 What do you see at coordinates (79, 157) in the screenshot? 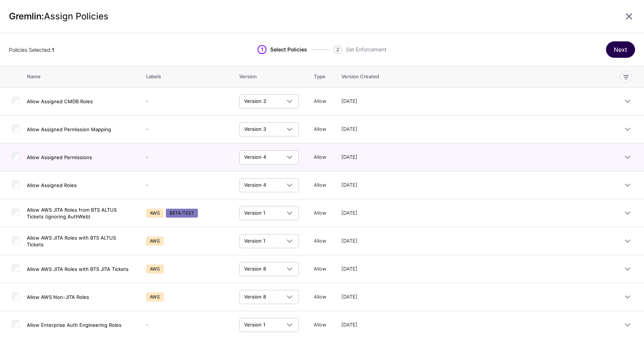
I see `h4: Allow Assigned Permissions` at bounding box center [79, 157].